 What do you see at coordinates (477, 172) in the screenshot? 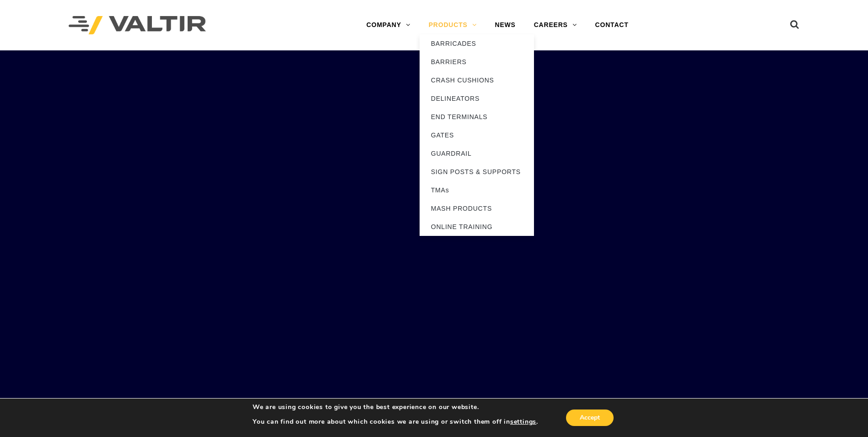
I see `a: SIGN POSTS & SUPPORTS` at bounding box center [477, 172].